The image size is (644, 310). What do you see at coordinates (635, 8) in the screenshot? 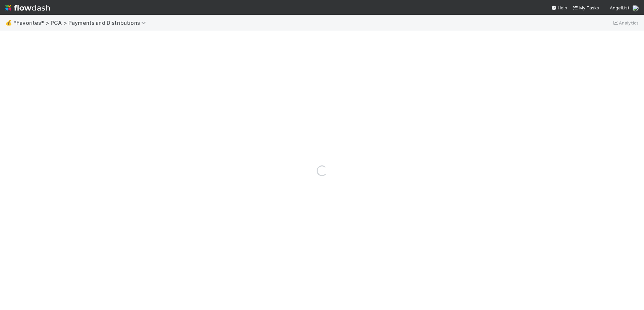
I see `img: avatar_218ae7b5-dcd5-4ccc-b5d5-7cc00ae2934f.png` at bounding box center [635, 8].